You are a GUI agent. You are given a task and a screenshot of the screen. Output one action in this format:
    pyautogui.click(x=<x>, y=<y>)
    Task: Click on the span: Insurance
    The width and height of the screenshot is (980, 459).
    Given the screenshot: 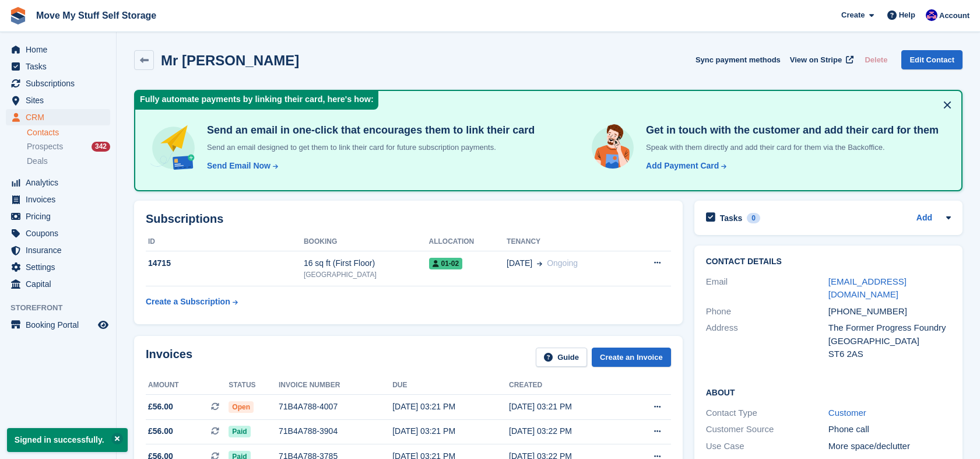 What is the action you would take?
    pyautogui.click(x=61, y=250)
    